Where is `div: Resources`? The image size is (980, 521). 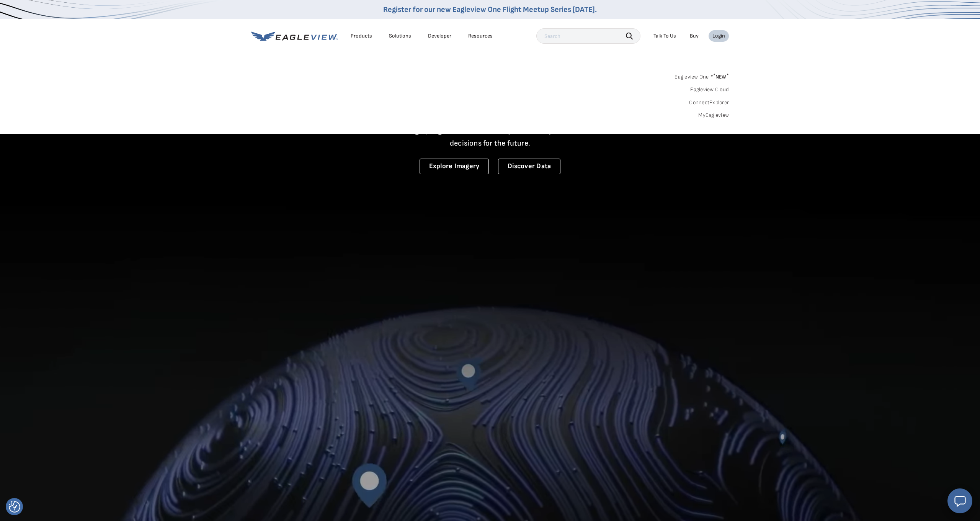 div: Resources is located at coordinates (480, 36).